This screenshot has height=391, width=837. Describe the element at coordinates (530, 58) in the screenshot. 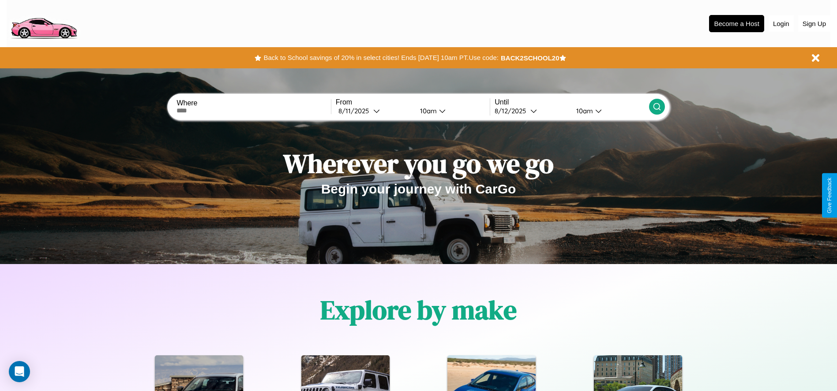

I see `b: BACK2SCHOOL20` at that location.